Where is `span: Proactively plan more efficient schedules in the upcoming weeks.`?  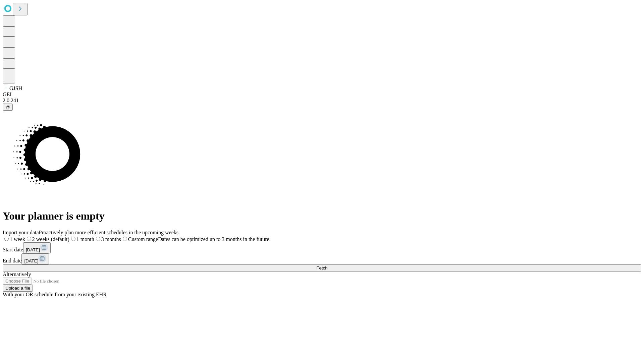 span: Proactively plan more efficient schedules in the upcoming weeks. is located at coordinates (109, 233).